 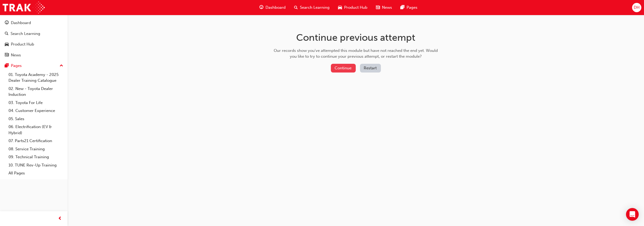 What do you see at coordinates (371, 68) in the screenshot?
I see `button: Restart` at bounding box center [371, 68].